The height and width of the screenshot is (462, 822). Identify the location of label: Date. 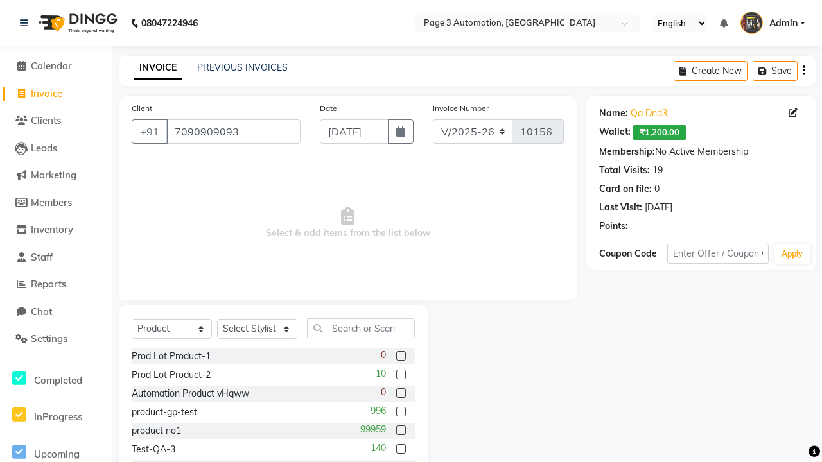
(328, 108).